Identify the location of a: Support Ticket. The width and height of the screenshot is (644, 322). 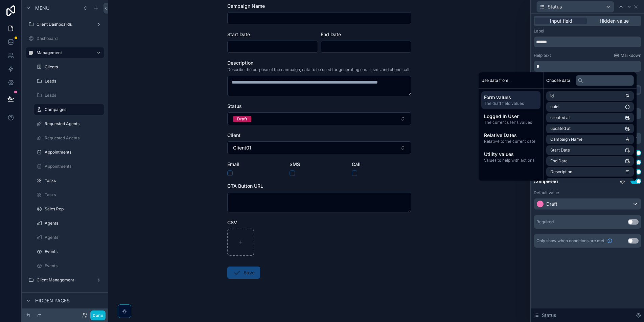
(65, 295).